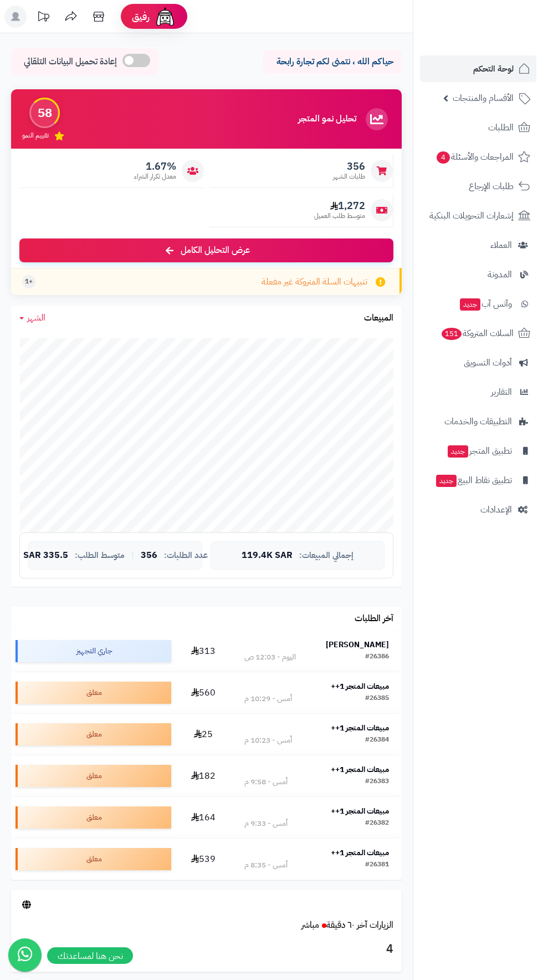 This screenshot has height=980, width=543. What do you see at coordinates (332, 62) in the screenshot?
I see `p: حياكم الله ، نتمنى لكم تجارة رابحة` at bounding box center [332, 62].